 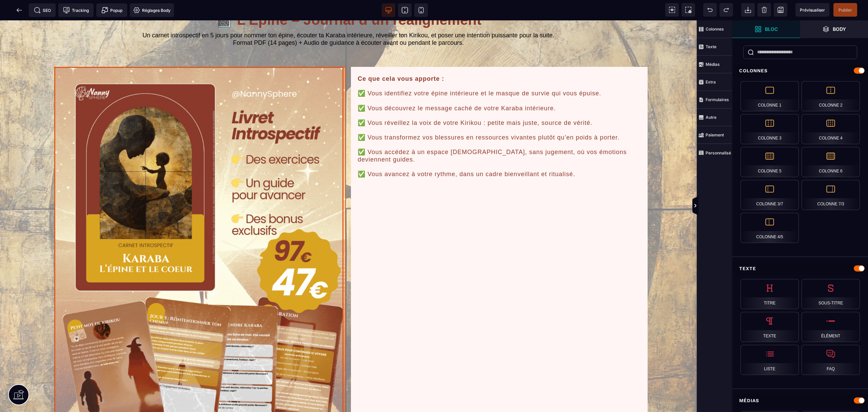 I want to click on span: Ouvrir les blocs, so click(x=766, y=29).